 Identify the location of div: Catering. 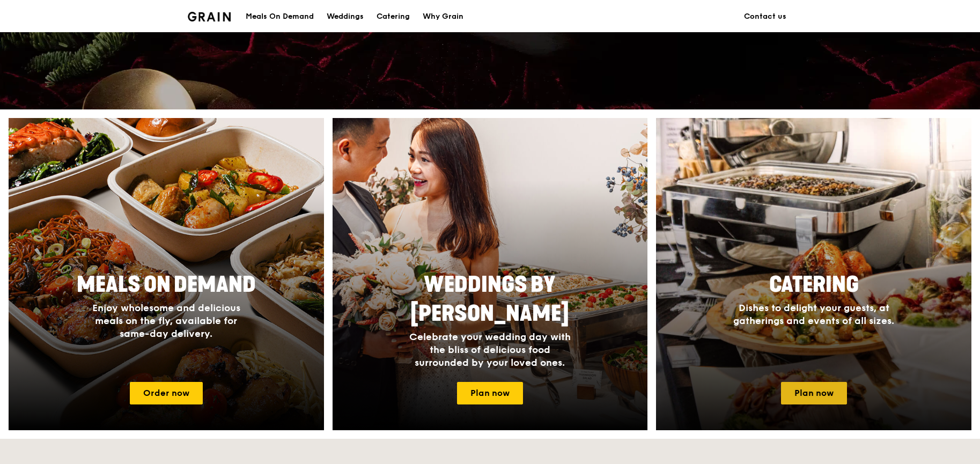
(393, 17).